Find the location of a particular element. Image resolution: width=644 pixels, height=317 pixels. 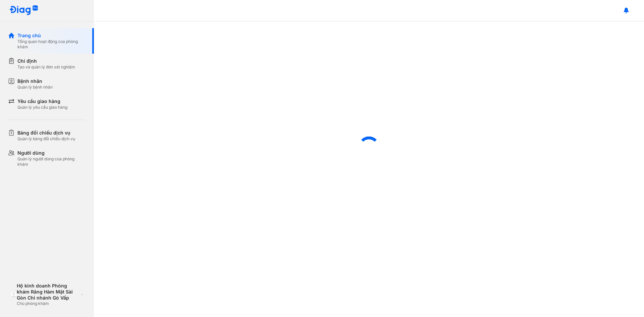

div: Bảng đối chiếu dịch vụ is located at coordinates (46, 133).